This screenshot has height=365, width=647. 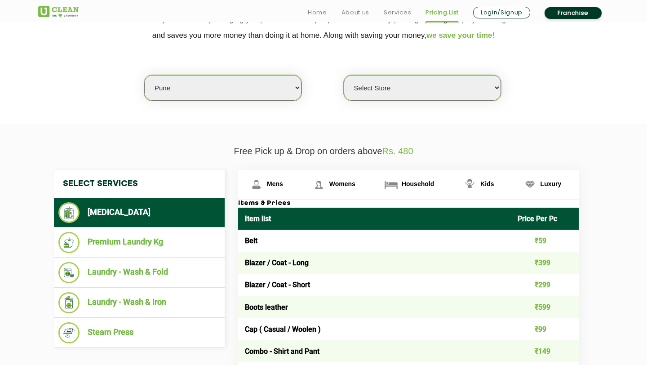 What do you see at coordinates (545, 262) in the screenshot?
I see `td: ₹399` at bounding box center [545, 262].